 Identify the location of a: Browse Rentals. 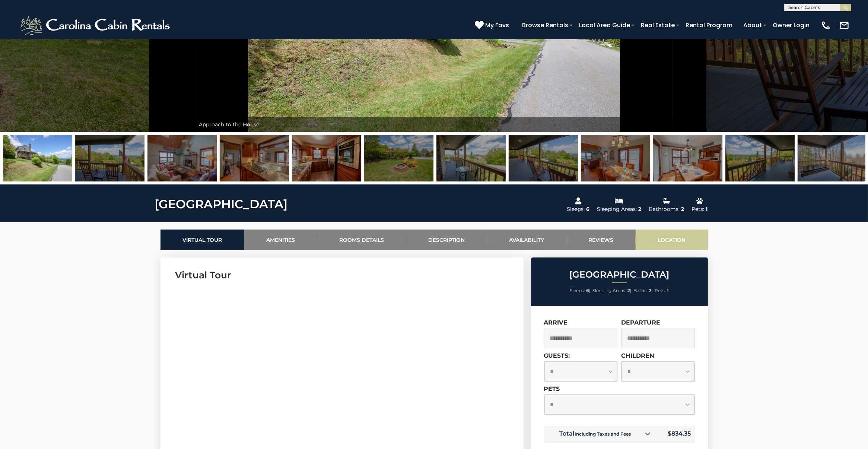
(545, 25).